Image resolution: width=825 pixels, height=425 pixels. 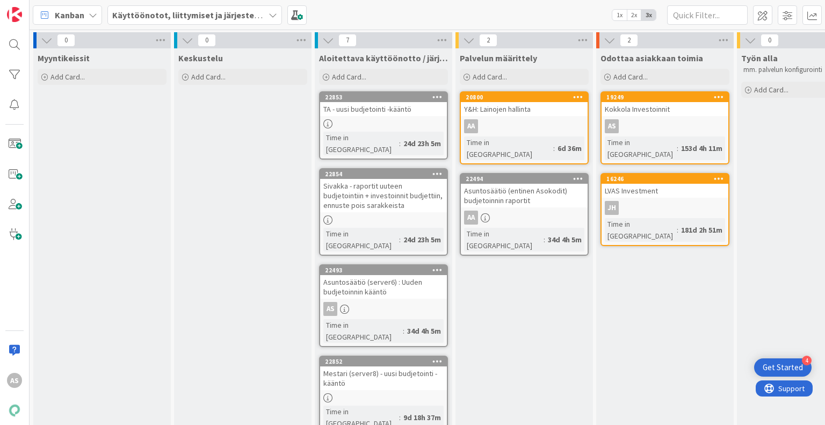 What do you see at coordinates (524, 109) in the screenshot?
I see `div: Y&H: Lainojen hallinta` at bounding box center [524, 109].